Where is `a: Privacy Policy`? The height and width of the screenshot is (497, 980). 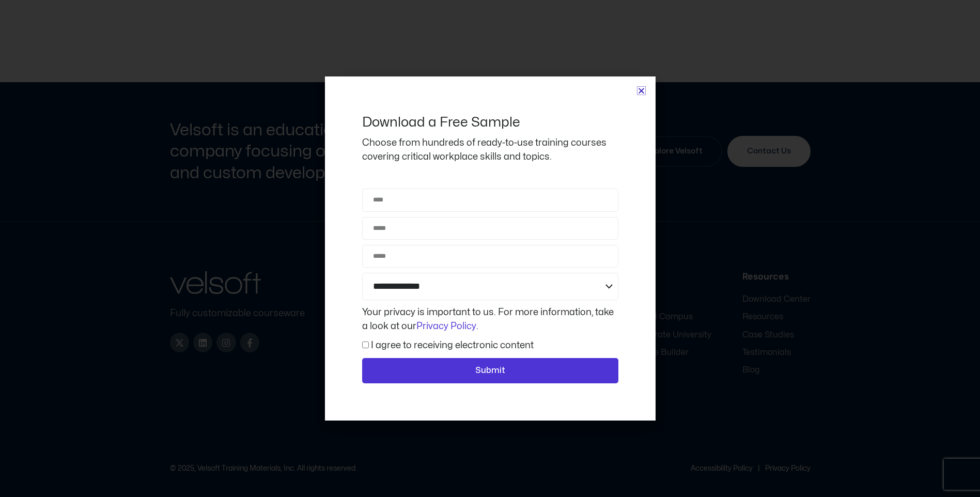
a: Privacy Policy is located at coordinates (446, 326).